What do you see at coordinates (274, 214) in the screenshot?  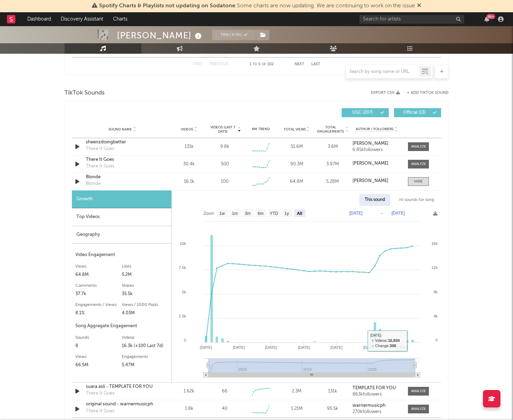 I see `text: YTD` at bounding box center [274, 214].